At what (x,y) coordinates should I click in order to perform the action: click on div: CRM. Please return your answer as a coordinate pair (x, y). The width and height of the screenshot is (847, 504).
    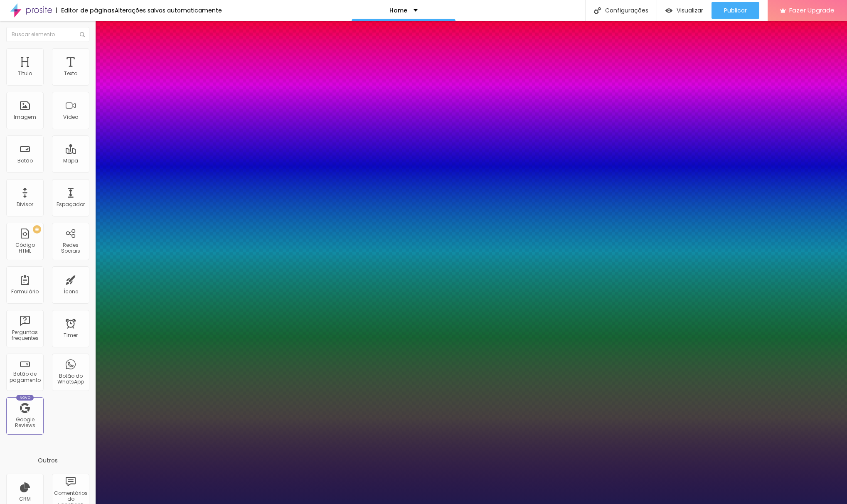
    Looking at the image, I should click on (25, 499).